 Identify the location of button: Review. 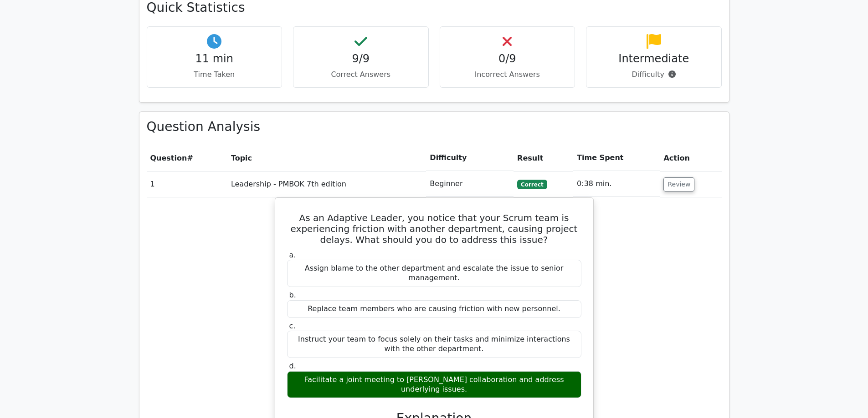
(679, 184).